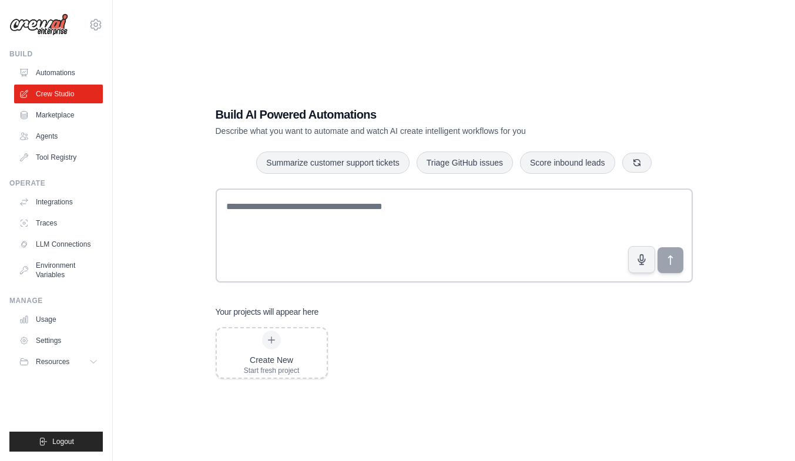 Image resolution: width=795 pixels, height=461 pixels. What do you see at coordinates (56, 442) in the screenshot?
I see `button: Logout` at bounding box center [56, 442].